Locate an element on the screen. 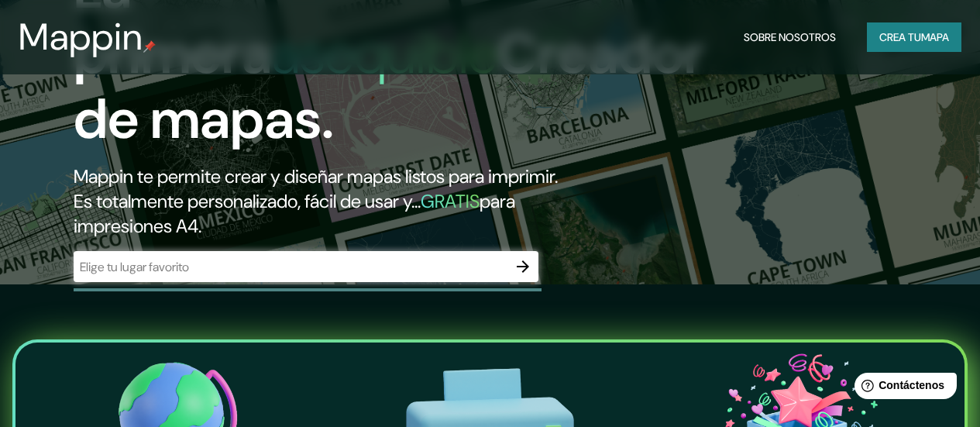 This screenshot has height=427, width=980. font: GRATIS is located at coordinates (450, 200).